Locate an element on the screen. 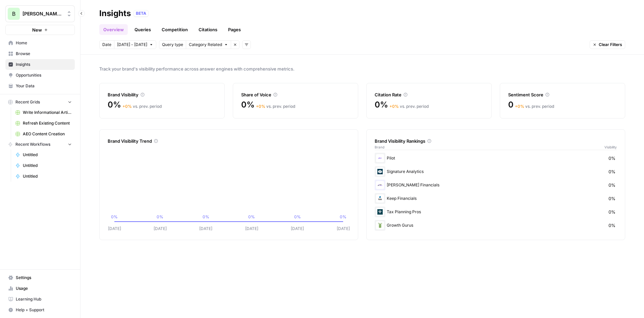  a: Browse is located at coordinates (40, 54).